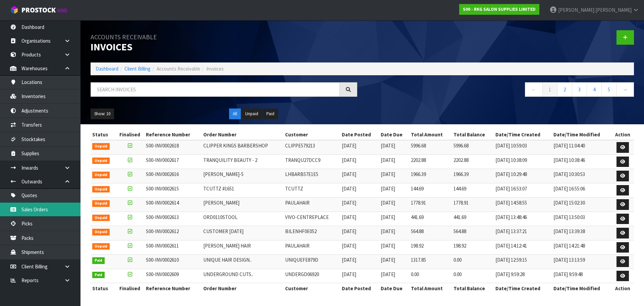 The image size is (644, 306). I want to click on img: cube-alt.png, so click(14, 10).